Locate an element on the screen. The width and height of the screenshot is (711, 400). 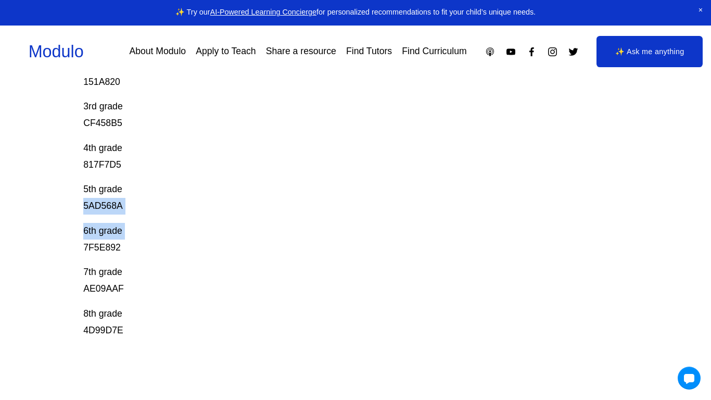
a: Twitter is located at coordinates (573, 52).